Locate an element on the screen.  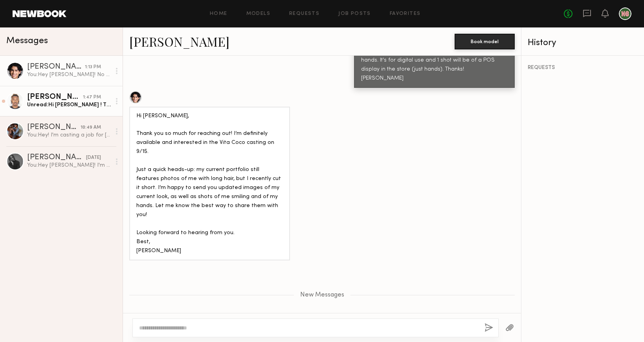
button: Book model is located at coordinates (484, 41).